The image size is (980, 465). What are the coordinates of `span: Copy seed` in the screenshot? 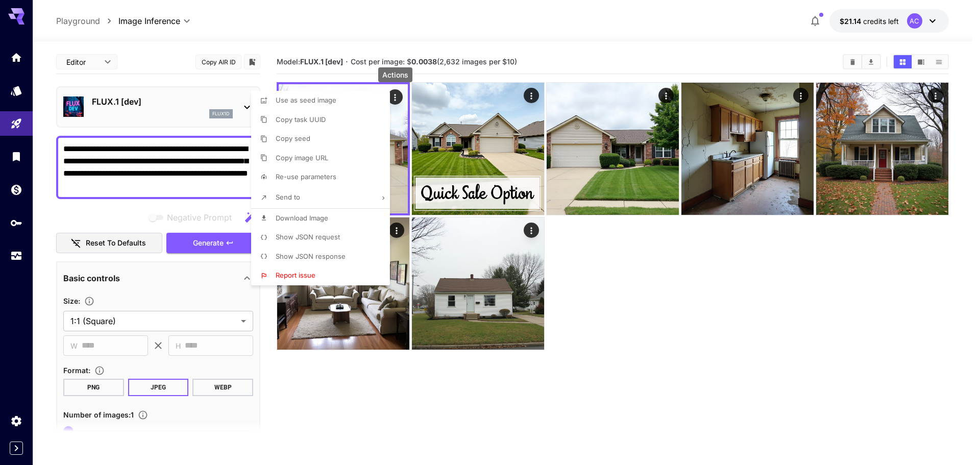 It's located at (293, 138).